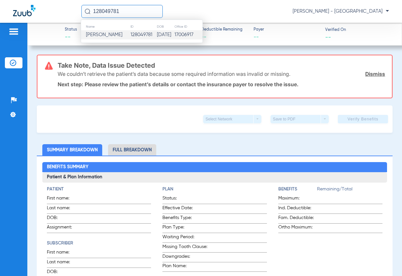 The image size is (402, 276). I want to click on th: Office ID, so click(188, 27).